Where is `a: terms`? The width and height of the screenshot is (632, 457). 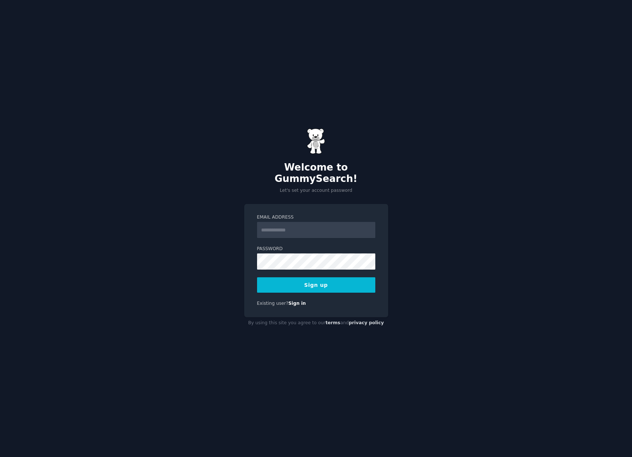
a: terms is located at coordinates (333, 323).